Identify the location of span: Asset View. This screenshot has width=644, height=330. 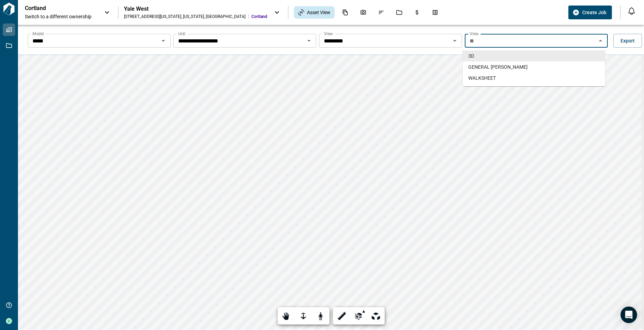
(319, 13).